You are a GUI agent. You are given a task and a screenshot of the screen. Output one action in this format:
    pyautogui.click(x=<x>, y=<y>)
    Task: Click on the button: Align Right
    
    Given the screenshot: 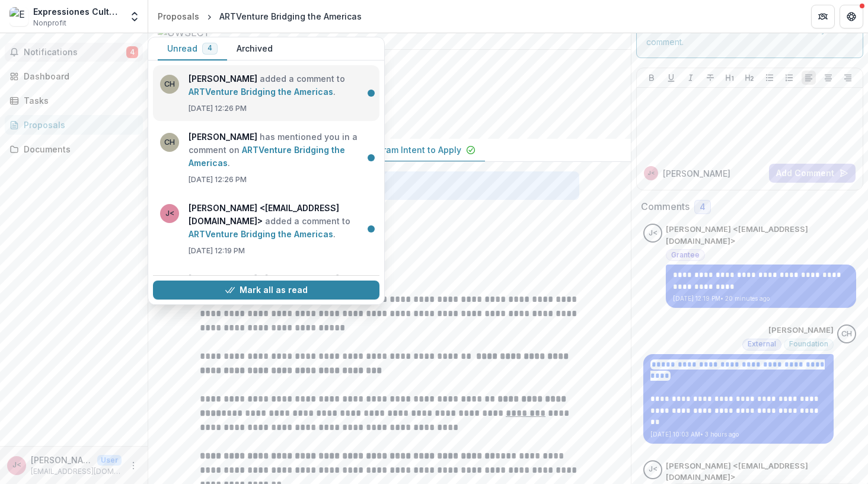 What is the action you would take?
    pyautogui.click(x=848, y=78)
    